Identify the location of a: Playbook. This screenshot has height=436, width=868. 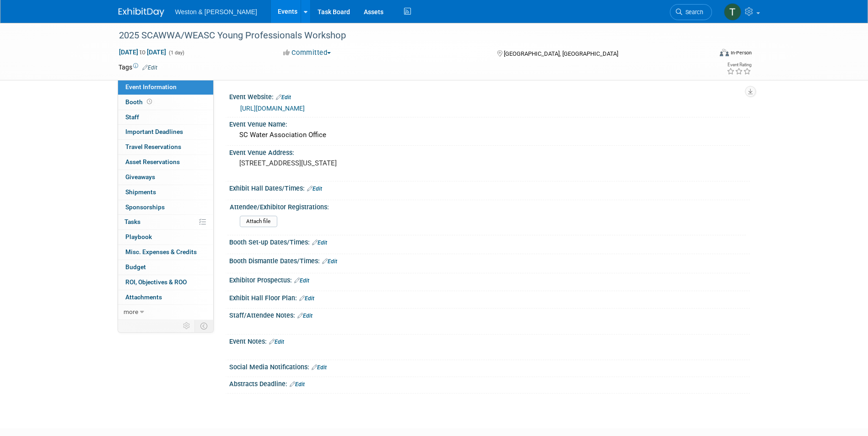
(166, 237).